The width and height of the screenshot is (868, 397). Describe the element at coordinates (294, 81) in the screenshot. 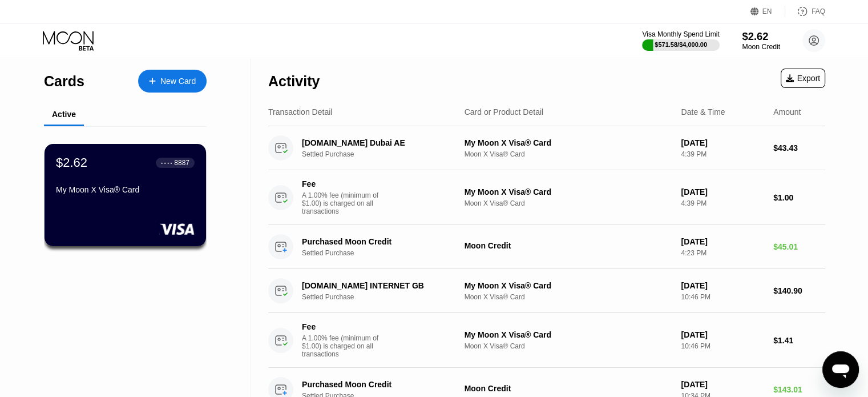

I see `div: Activity` at that location.